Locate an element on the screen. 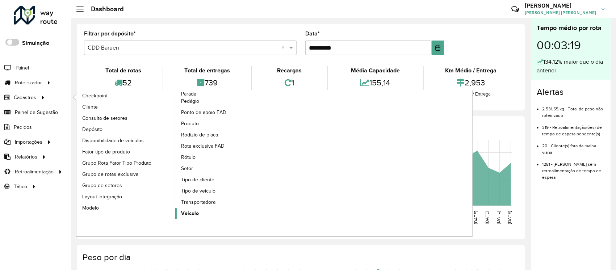 This screenshot has width=616, height=270. a: Checkpoint is located at coordinates (126, 96).